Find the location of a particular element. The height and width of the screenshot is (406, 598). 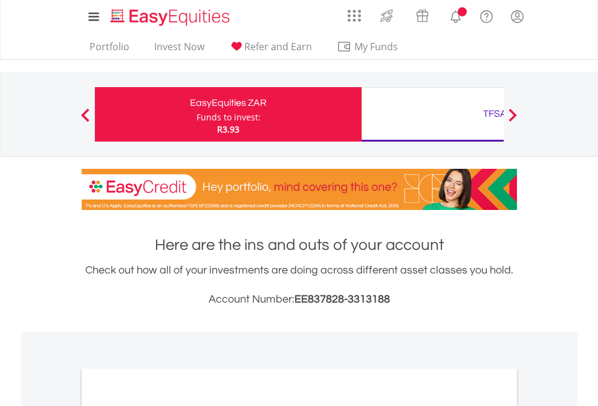

h1: Here are the ins and outs of your account is located at coordinates (299, 245).